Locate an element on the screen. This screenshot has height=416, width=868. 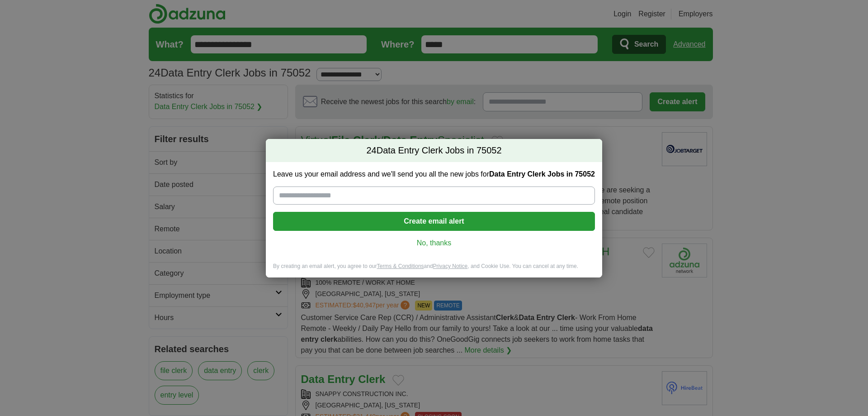
a: No, thanks is located at coordinates (434, 243).